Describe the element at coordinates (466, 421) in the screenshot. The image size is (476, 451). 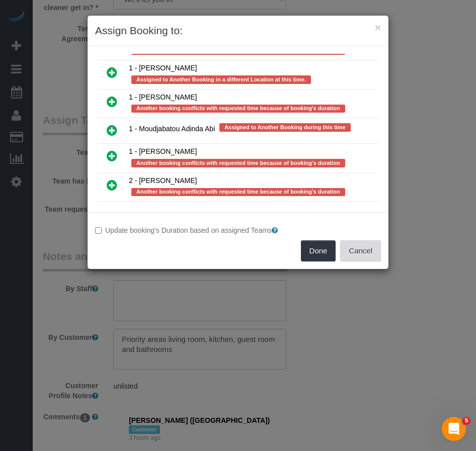
I see `span: 5` at that location.